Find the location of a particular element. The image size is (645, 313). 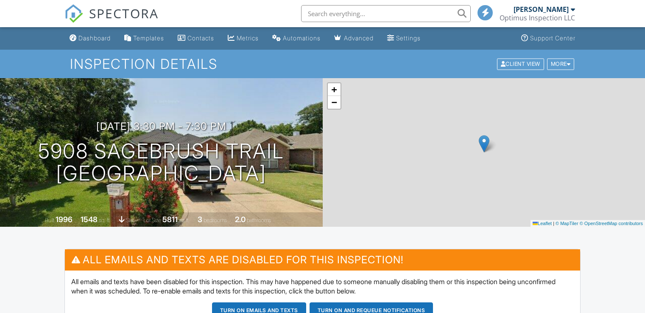

div: More is located at coordinates (561, 64).